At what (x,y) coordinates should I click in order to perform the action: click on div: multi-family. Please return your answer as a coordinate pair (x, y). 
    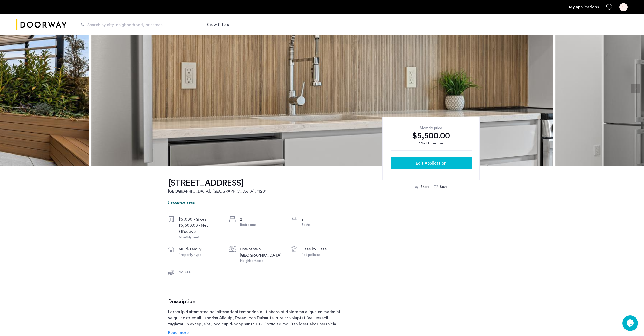
    Looking at the image, I should click on (200, 249).